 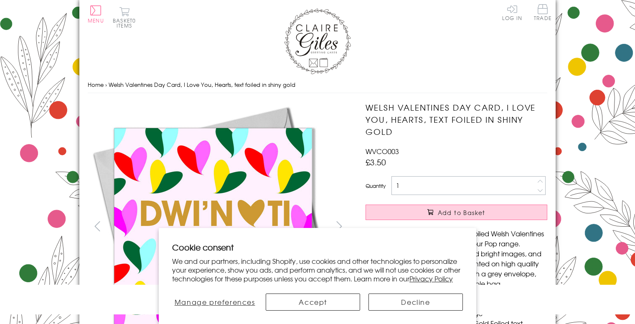 I want to click on button: Accept, so click(x=313, y=302).